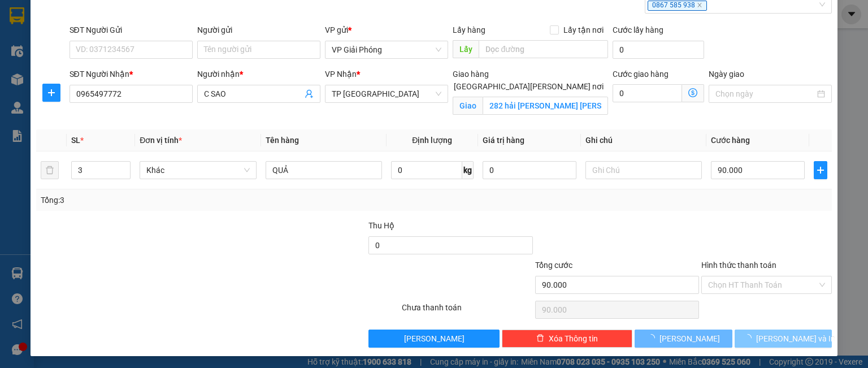 This screenshot has width=868, height=368. I want to click on span: close, so click(700, 5).